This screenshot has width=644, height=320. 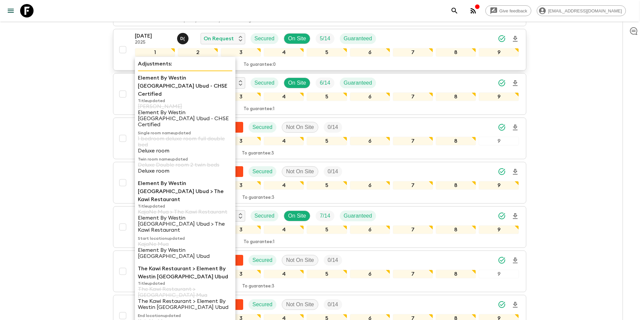 What do you see at coordinates (185, 212) in the screenshot?
I see `p: KajaNe Mua > The Kawi Restaurant` at bounding box center [185, 212].